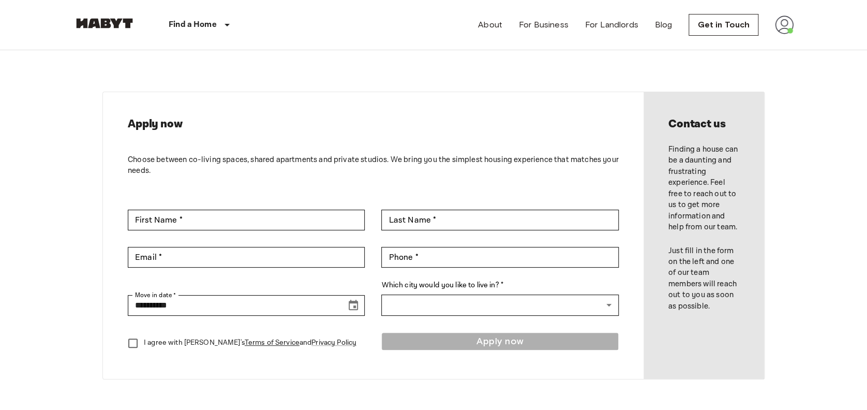  What do you see at coordinates (544, 25) in the screenshot?
I see `a: For Business` at bounding box center [544, 25].